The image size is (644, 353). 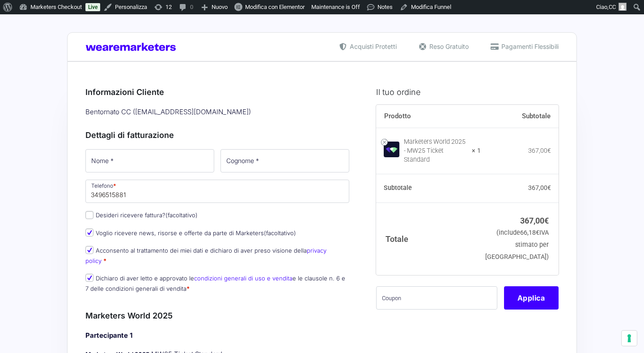 I want to click on input: Desideri ricevere fattura?(facoltativo), so click(x=90, y=215).